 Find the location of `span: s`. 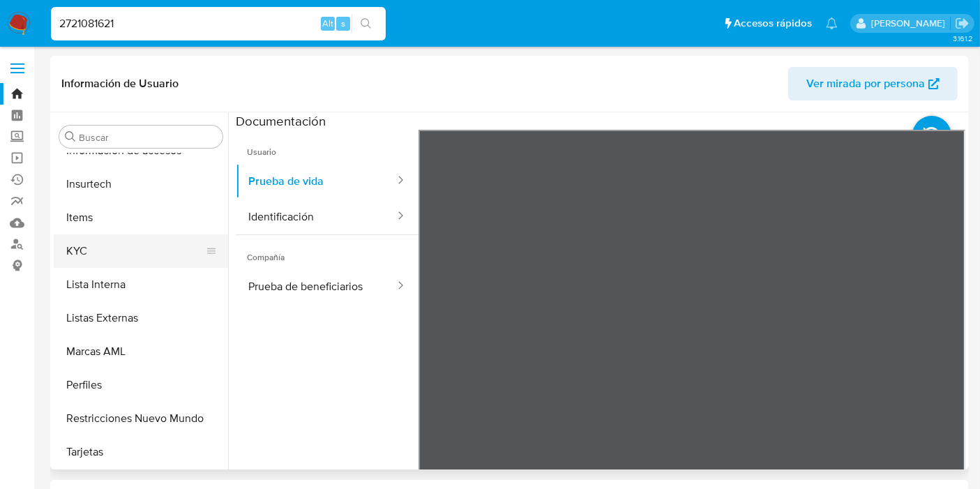

span: s is located at coordinates (343, 23).